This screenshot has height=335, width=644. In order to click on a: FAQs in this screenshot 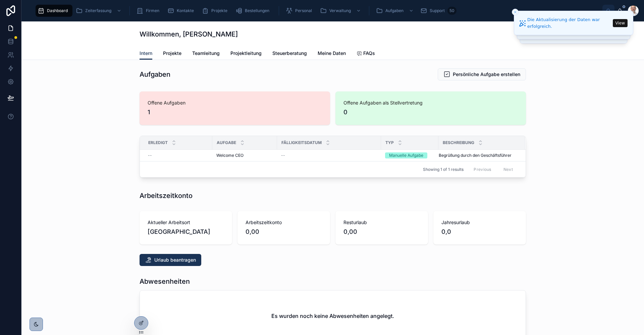, I will do `click(366, 54)`.